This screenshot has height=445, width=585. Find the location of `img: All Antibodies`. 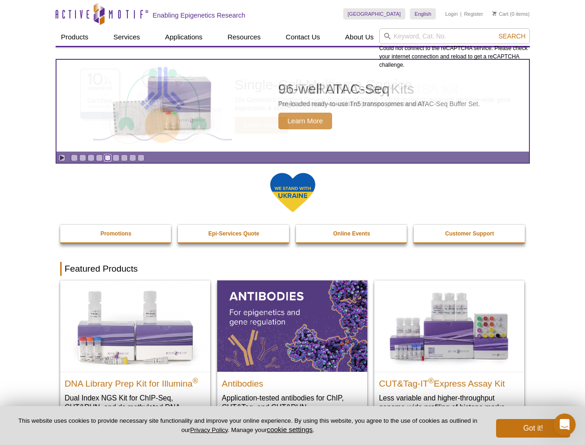

img: All Antibodies is located at coordinates (292, 326).